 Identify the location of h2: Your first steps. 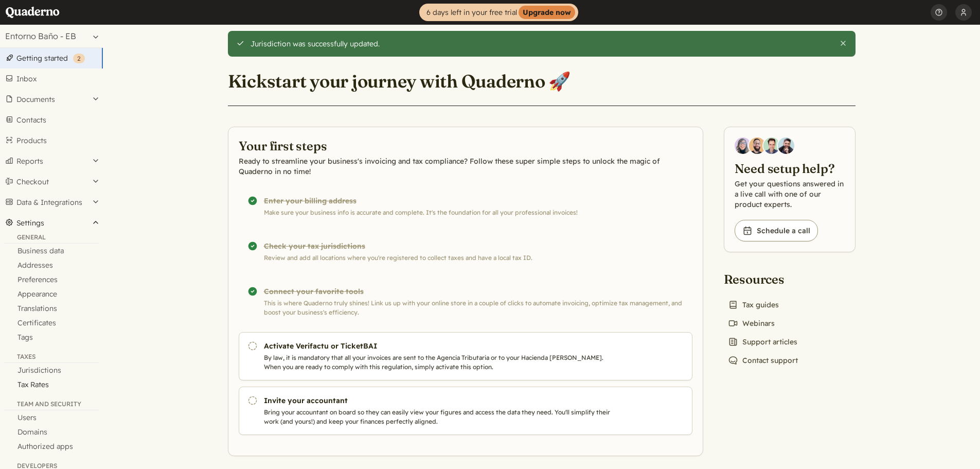
(466, 146).